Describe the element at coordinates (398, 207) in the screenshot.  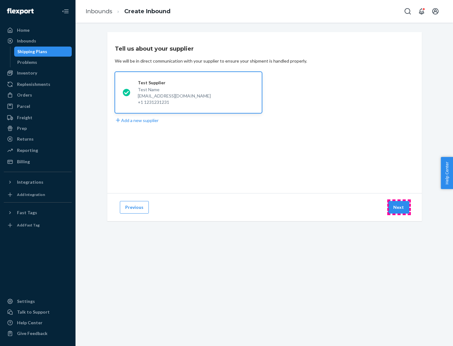
I see `button: Next` at that location.